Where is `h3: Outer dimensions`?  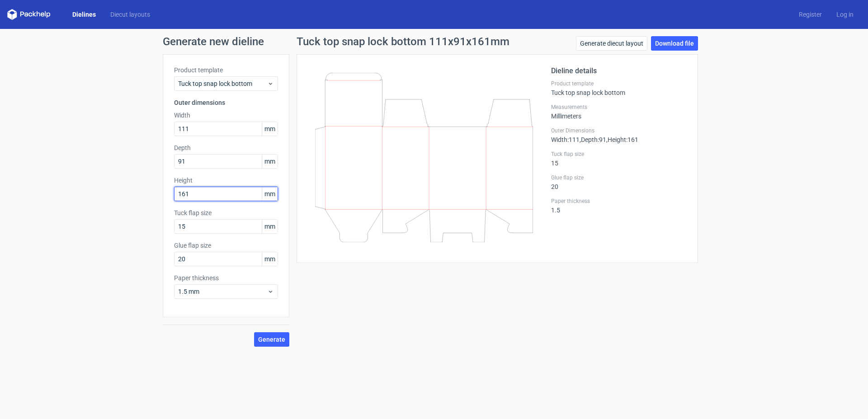
h3: Outer dimensions is located at coordinates (226, 103).